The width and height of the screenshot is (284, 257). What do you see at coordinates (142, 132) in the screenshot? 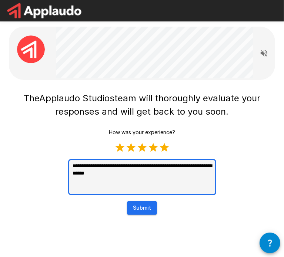
I see `p: How was your experience?` at bounding box center [142, 132].